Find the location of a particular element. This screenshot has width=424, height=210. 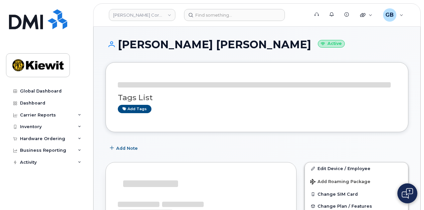

a: Edit Device / Employee is located at coordinates (357, 169).